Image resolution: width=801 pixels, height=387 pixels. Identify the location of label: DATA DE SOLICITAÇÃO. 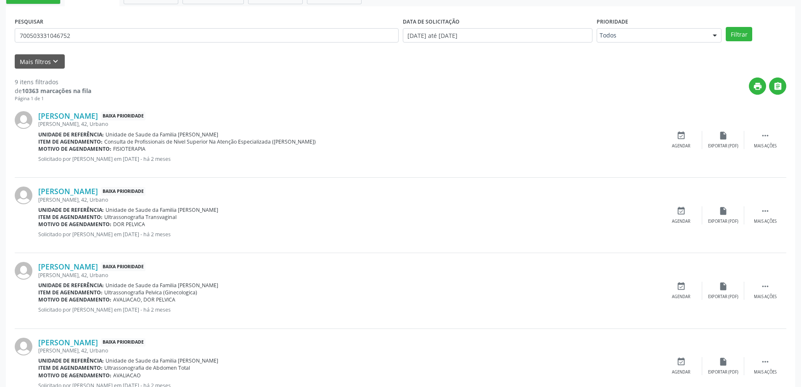
(431, 21).